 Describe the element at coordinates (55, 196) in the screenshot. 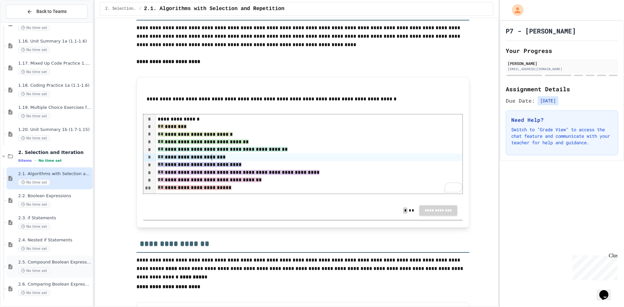

I see `span: 2.2. Boolean Expressions` at that location.